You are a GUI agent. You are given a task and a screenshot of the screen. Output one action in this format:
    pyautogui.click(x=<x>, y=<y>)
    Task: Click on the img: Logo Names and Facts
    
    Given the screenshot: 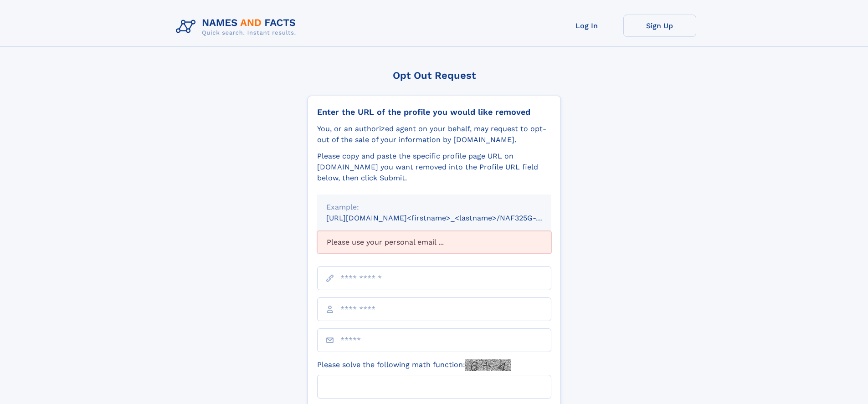 What is the action you would take?
    pyautogui.click(x=238, y=27)
    